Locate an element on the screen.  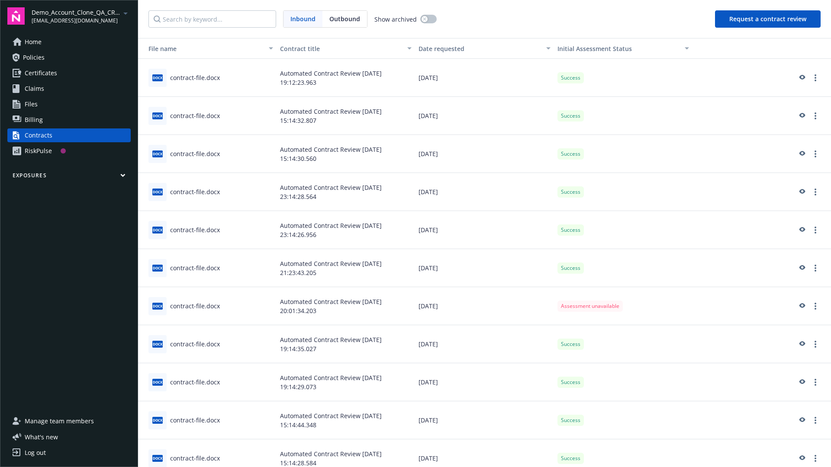
span: Demo_Account_Clone_QA_CR_Tests_Prospect is located at coordinates (76, 12).